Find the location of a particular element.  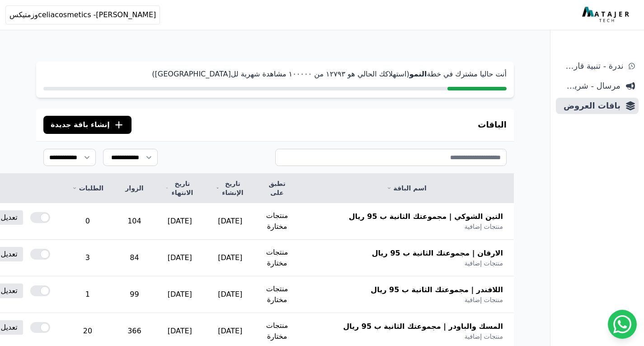

td: 104 is located at coordinates (134, 221).